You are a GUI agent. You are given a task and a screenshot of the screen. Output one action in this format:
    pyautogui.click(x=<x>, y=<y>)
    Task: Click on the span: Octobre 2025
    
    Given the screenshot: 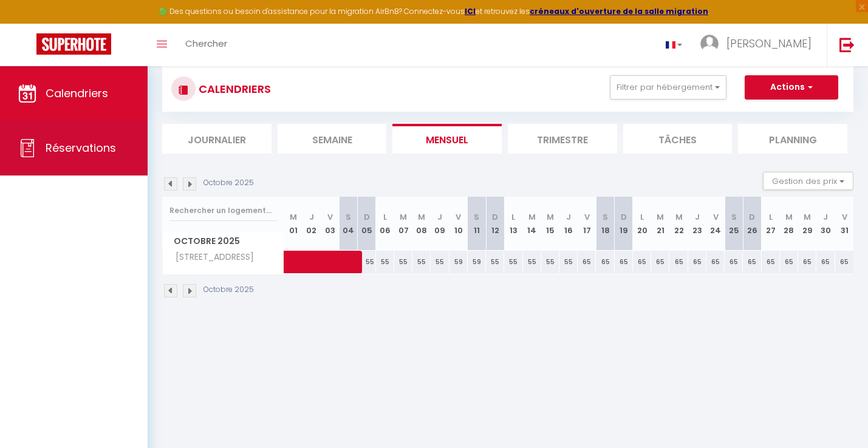 What is the action you would take?
    pyautogui.click(x=223, y=241)
    